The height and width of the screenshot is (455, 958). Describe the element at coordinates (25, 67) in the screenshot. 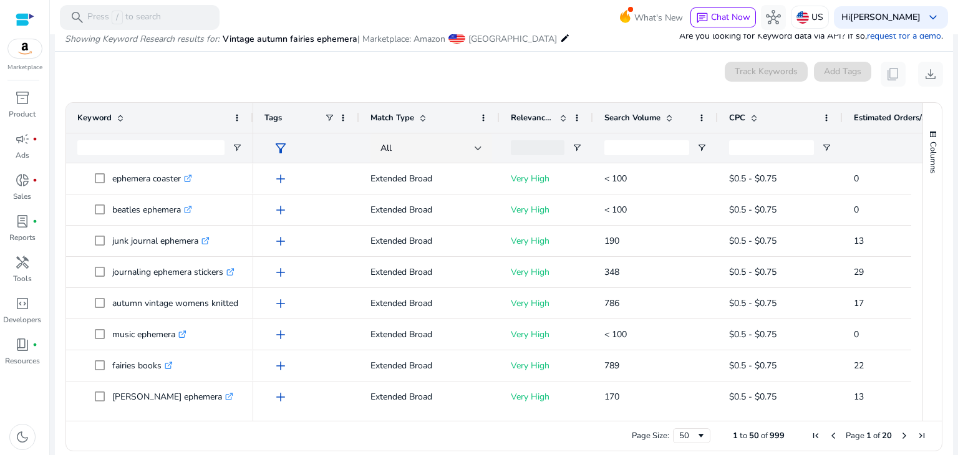

I see `p: Marketplace` at that location.